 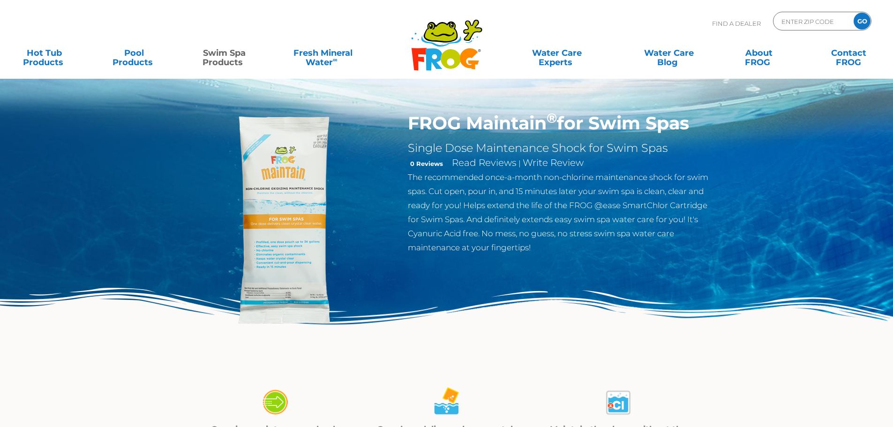 I want to click on a: PoolProducts, so click(x=134, y=53).